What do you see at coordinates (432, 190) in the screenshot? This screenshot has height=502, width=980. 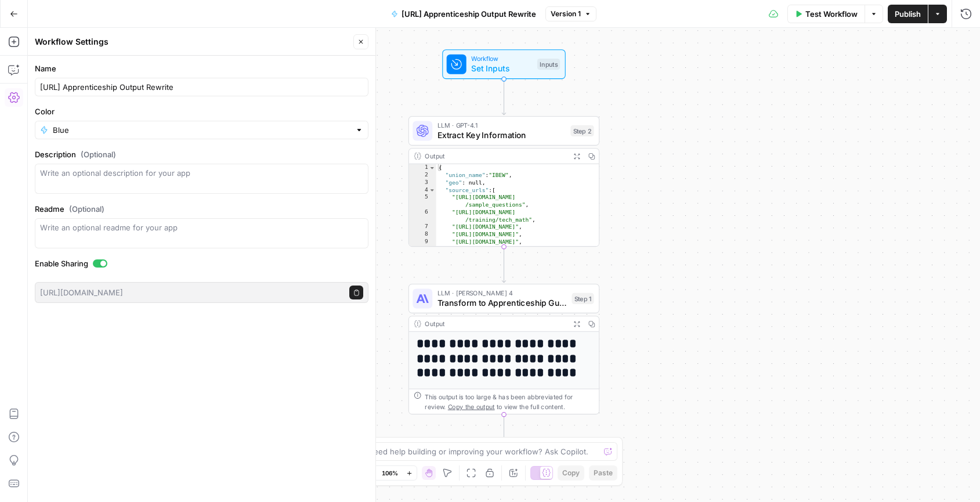 I see `span: Toggle code folding, rows 4 through 33` at bounding box center [432, 190].